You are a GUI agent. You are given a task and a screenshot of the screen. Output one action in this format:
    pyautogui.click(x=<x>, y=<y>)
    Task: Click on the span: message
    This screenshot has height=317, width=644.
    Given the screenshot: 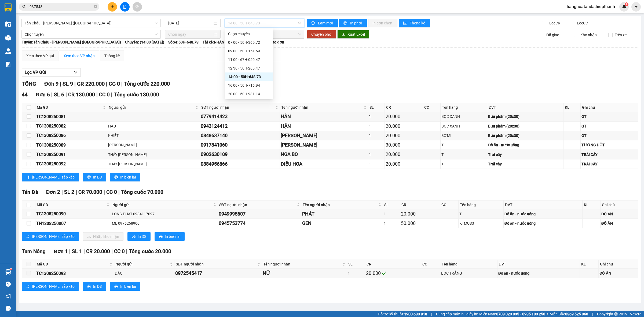 What is the action you would take?
    pyautogui.click(x=8, y=308)
    